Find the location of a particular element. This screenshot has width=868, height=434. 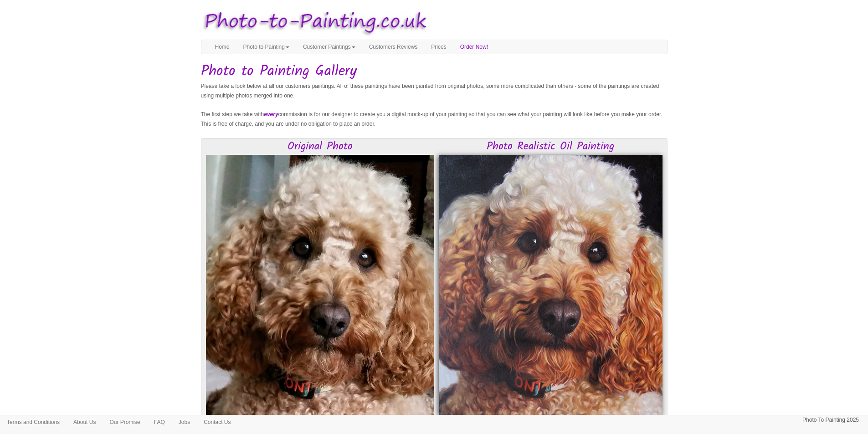

em: every is located at coordinates (271, 114).